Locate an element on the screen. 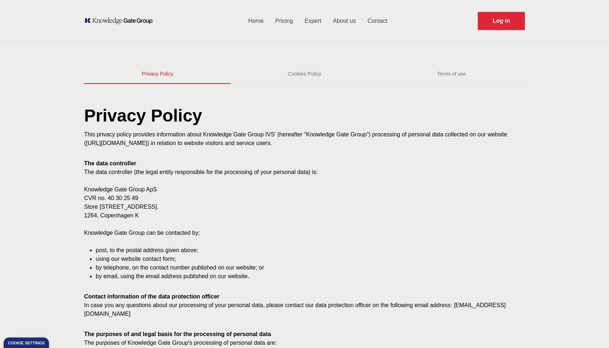 This screenshot has height=348, width=609. h1: Privacy Policy is located at coordinates (304, 119).